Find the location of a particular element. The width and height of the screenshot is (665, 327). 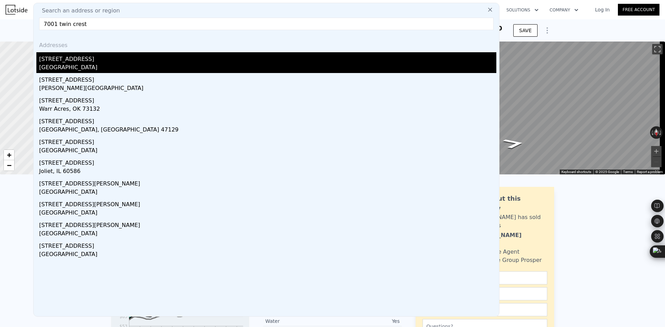

button: Company is located at coordinates (564, 10).